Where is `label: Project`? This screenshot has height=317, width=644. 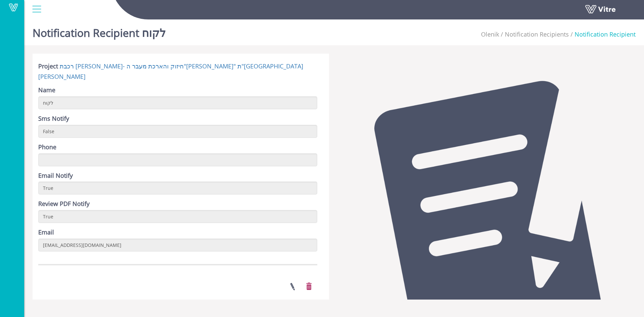 label: Project is located at coordinates (48, 66).